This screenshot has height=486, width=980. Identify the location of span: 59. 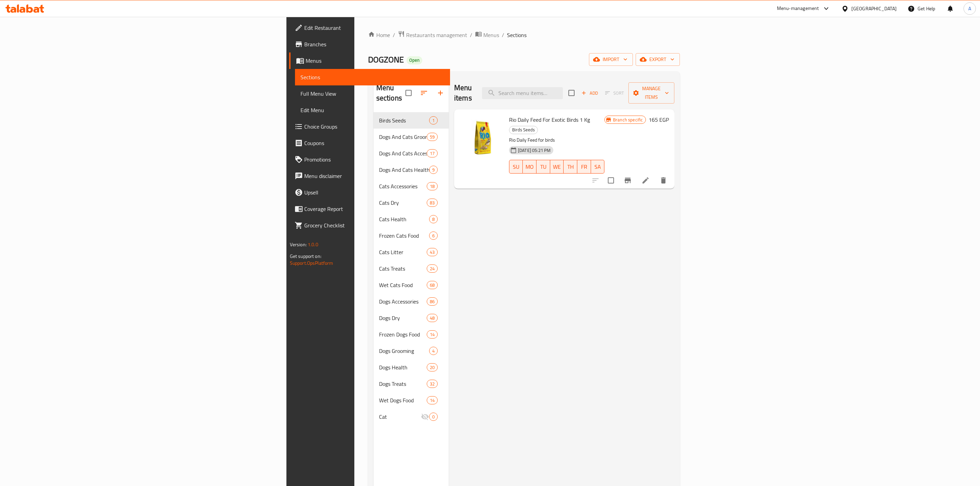
(432, 136).